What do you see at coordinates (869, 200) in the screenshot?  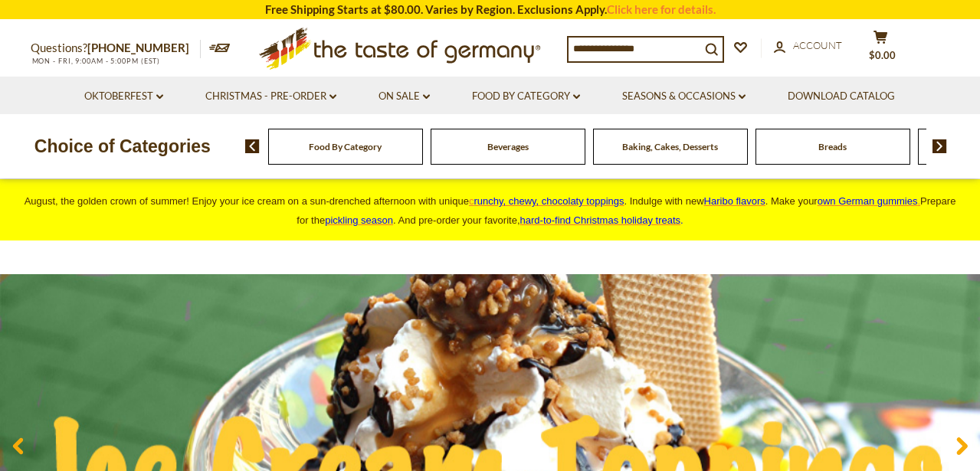 I see `a: own German gummies.` at bounding box center [869, 200].